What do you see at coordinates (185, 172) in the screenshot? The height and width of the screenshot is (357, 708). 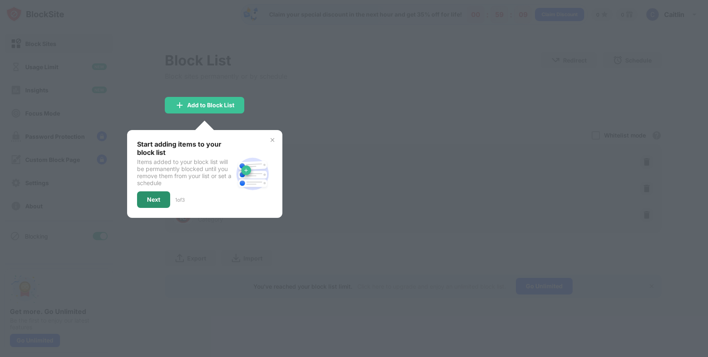 I see `div: Items added to your block list will be permanently blocked until you remove them from your list o...` at bounding box center [185, 172].